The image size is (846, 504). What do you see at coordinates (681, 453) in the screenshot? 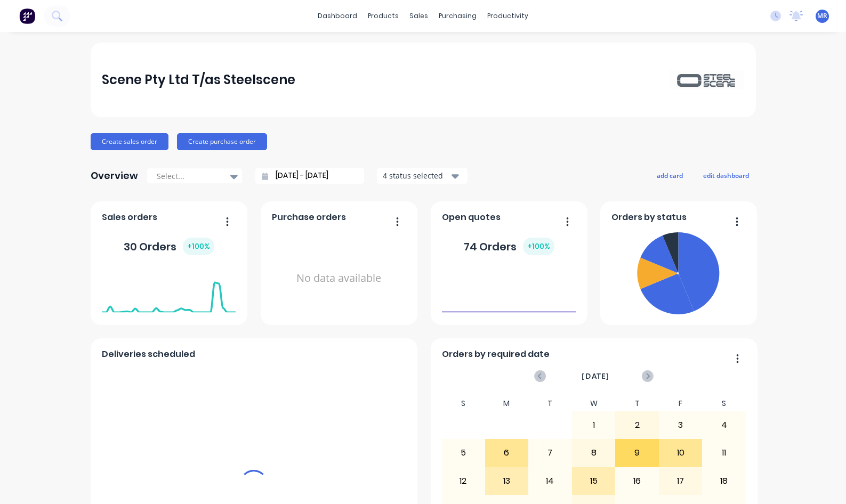
I see `div: 10` at bounding box center [681, 453].